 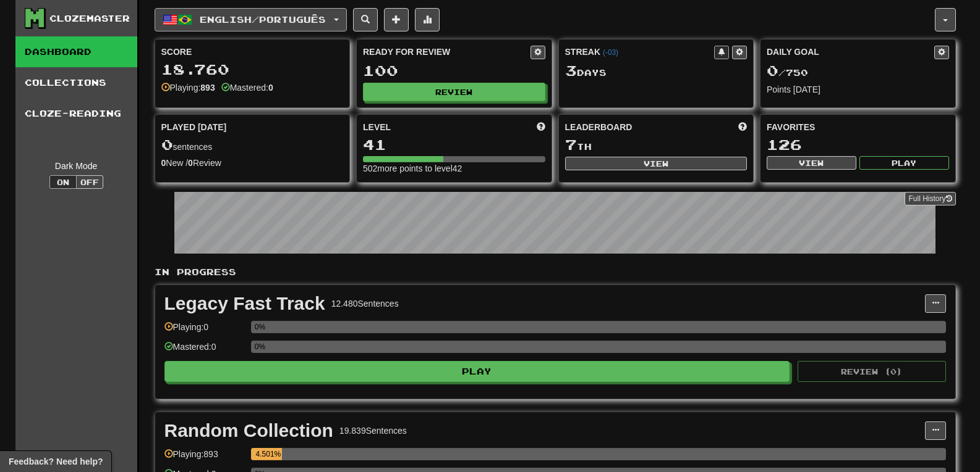 What do you see at coordinates (555, 272) in the screenshot?
I see `p: In Progress` at bounding box center [555, 272].